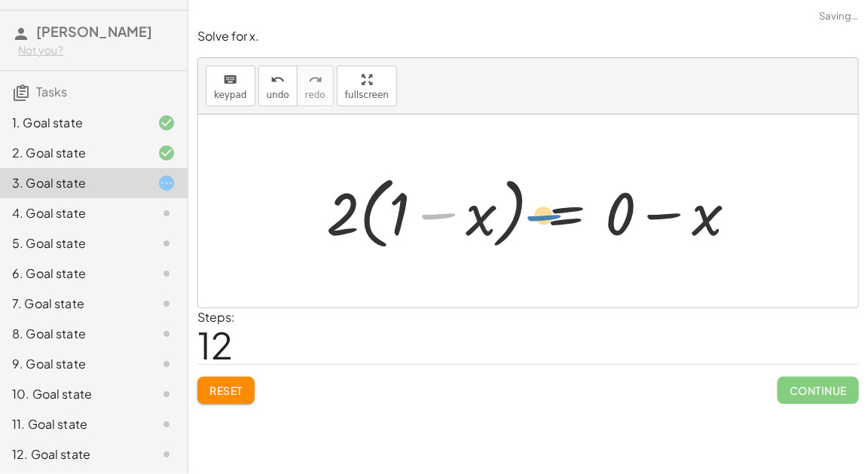 Image resolution: width=868 pixels, height=474 pixels. What do you see at coordinates (72, 153) in the screenshot?
I see `div: 2. Goal state` at bounding box center [72, 153].